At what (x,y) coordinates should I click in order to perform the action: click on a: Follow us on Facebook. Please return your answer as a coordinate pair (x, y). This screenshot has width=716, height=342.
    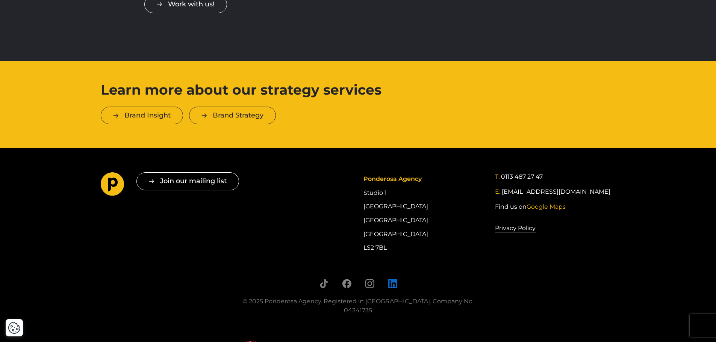
    Looking at the image, I should click on (346, 284).